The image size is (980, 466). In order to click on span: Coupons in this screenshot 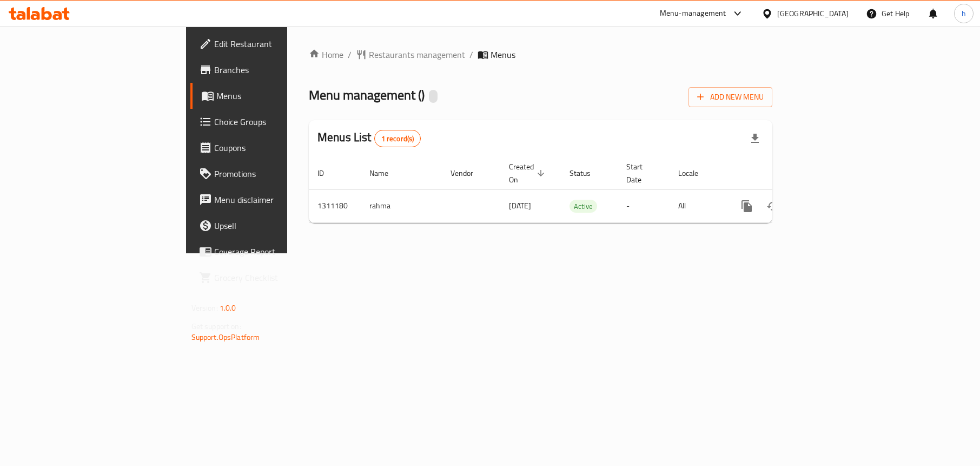, I will do `click(278, 147)`.